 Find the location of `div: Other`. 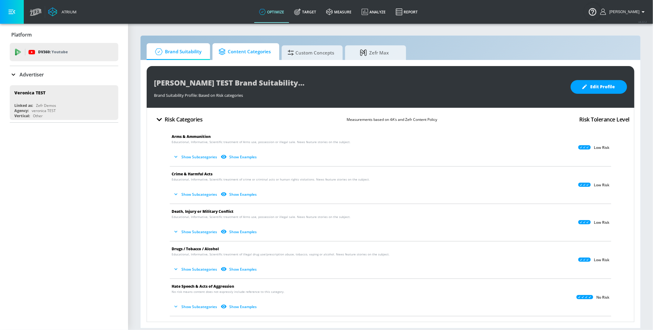

div: Other is located at coordinates (38, 116).